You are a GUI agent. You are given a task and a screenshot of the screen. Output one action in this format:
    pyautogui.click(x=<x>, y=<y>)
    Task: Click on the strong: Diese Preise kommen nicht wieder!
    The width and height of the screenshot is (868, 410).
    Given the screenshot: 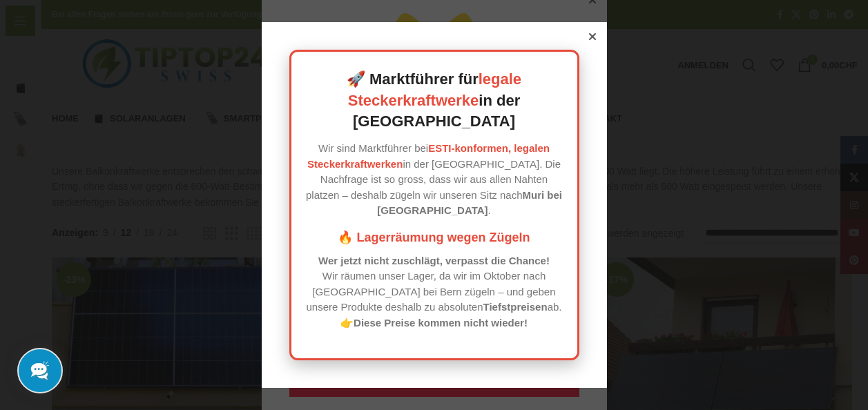 What is the action you would take?
    pyautogui.click(x=441, y=322)
    